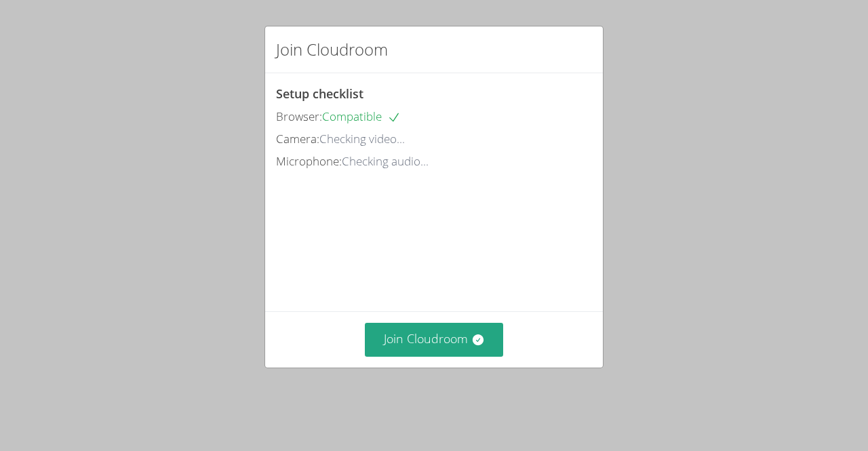 The image size is (868, 451). Describe the element at coordinates (385, 161) in the screenshot. I see `span: Checking audio...` at that location.